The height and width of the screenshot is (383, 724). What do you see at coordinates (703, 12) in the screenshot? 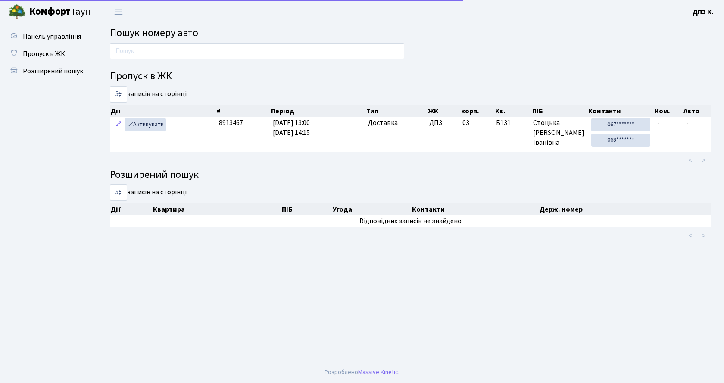
I see `b: ДП3 К.` at bounding box center [703, 12].